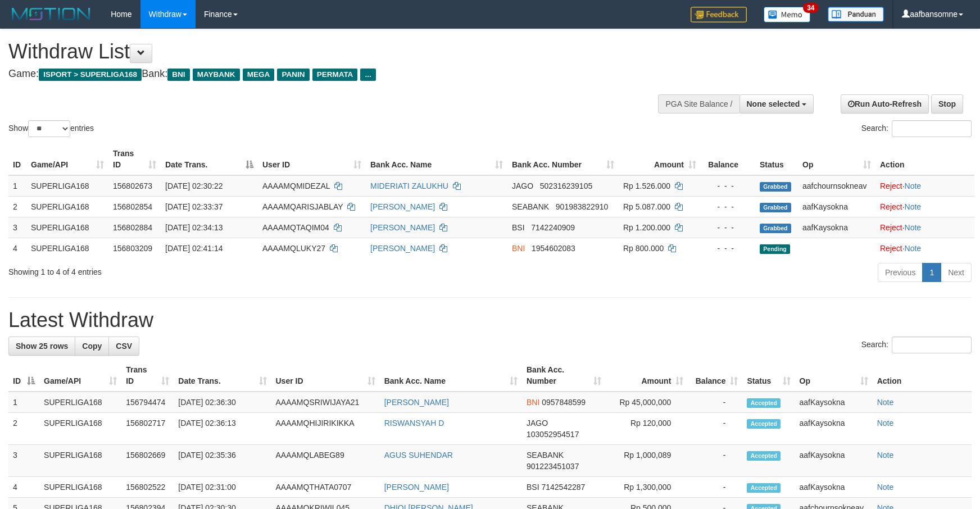 This screenshot has height=509, width=980. Describe the element at coordinates (956, 273) in the screenshot. I see `a: Next` at that location.